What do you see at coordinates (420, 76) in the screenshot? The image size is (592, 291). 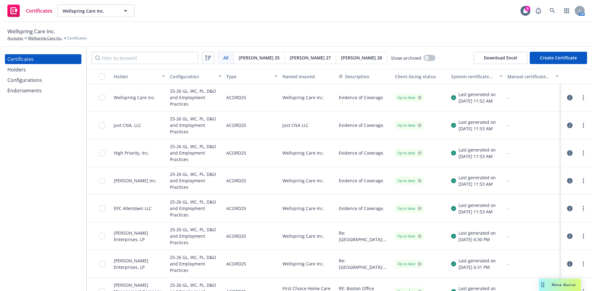 I see `div: Client-facing status` at bounding box center [420, 76].